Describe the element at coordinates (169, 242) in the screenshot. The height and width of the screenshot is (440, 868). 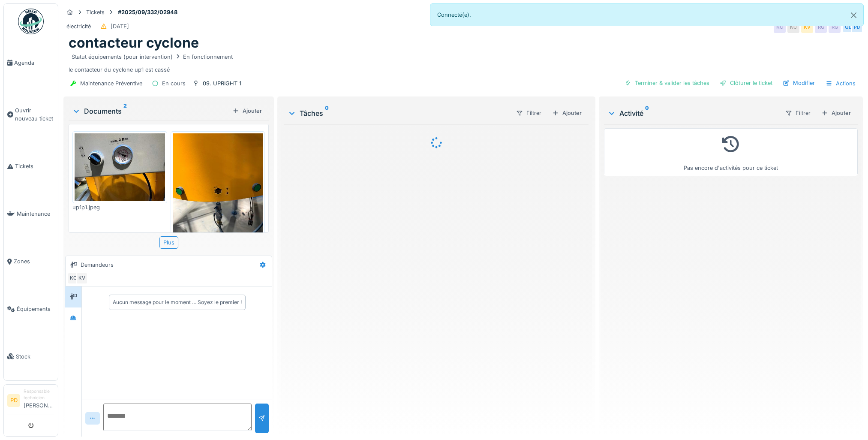
I see `div: Plus` at that location.